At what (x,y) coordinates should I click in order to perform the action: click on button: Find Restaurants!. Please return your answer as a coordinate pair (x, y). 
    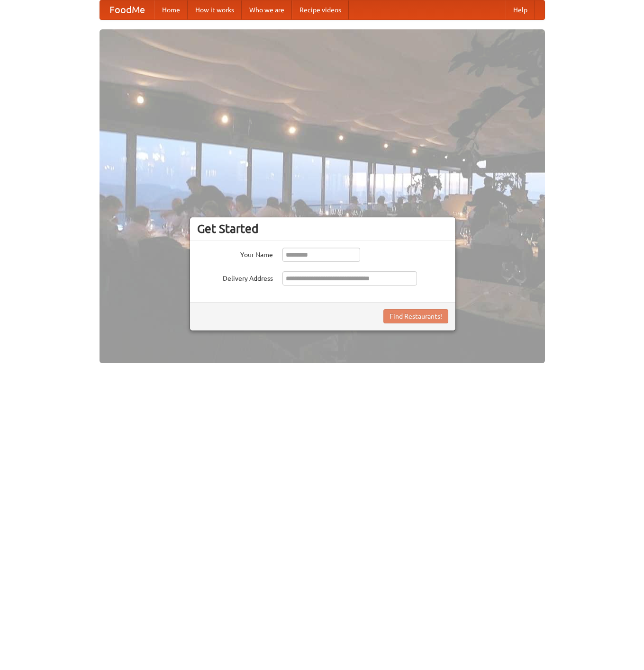
    Looking at the image, I should click on (416, 317).